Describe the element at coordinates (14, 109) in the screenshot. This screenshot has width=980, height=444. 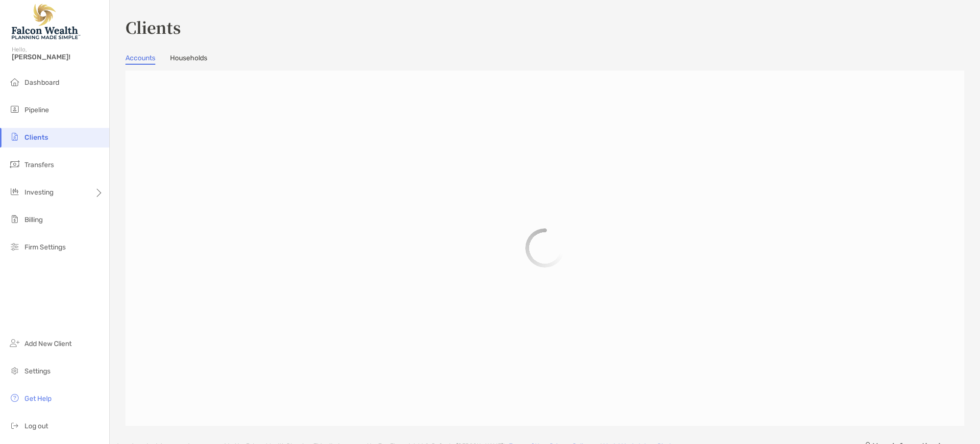
I see `img: pipeline icon` at that location.